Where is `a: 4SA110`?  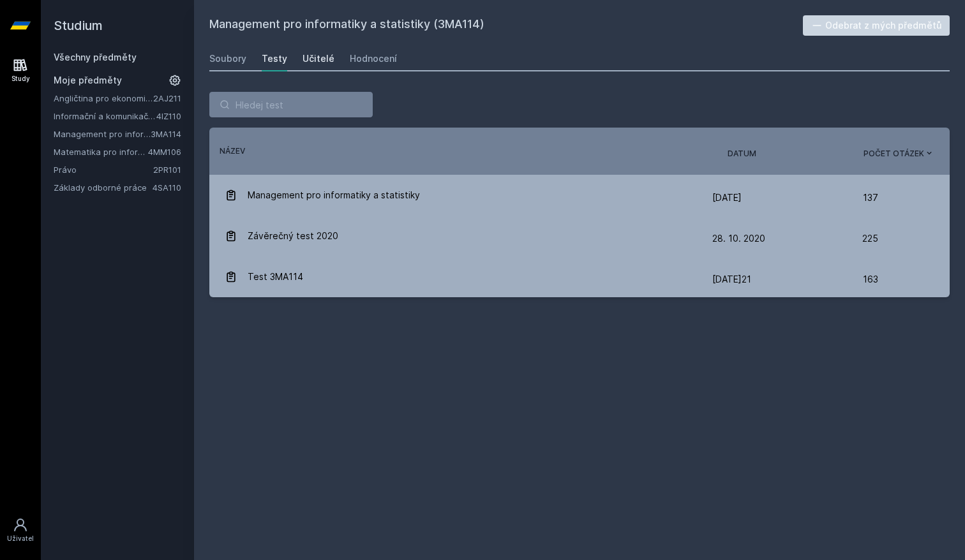
a: 4SA110 is located at coordinates (167, 188).